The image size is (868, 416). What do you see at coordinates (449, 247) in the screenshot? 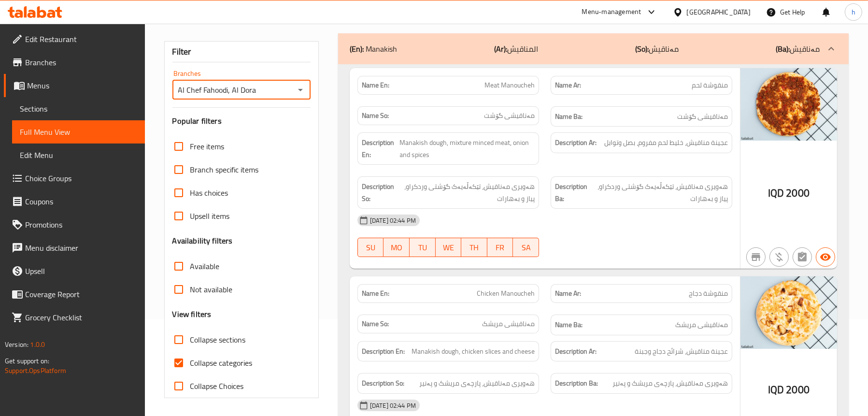
I see `button: WE` at bounding box center [449, 247].